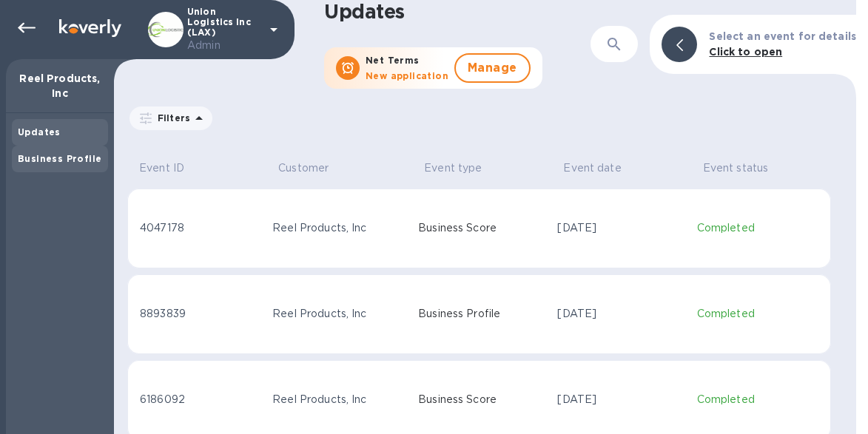 The width and height of the screenshot is (868, 434). I want to click on b: Business Profile, so click(59, 158).